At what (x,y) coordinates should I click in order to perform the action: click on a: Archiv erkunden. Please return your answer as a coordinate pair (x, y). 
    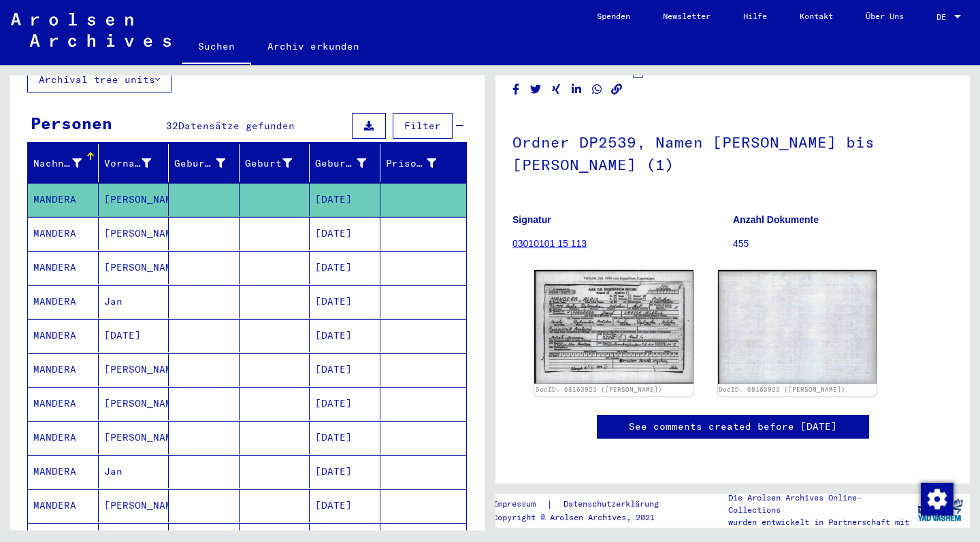
    Looking at the image, I should click on (313, 46).